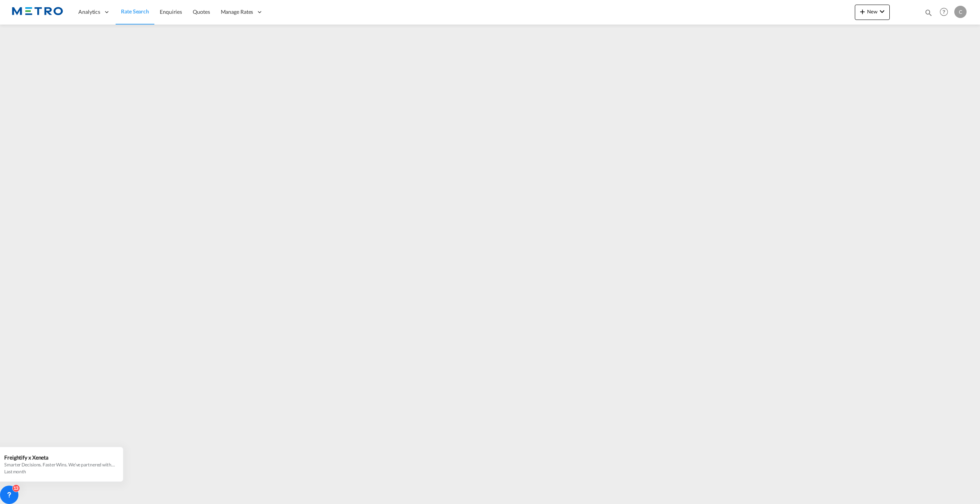 The height and width of the screenshot is (504, 980). What do you see at coordinates (171, 12) in the screenshot?
I see `span: Enquiries` at bounding box center [171, 12].